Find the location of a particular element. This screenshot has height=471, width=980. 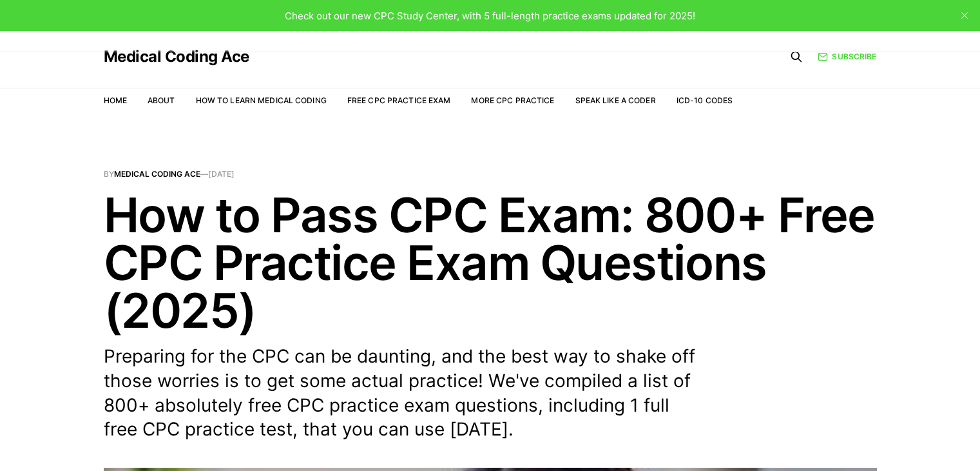

a: Subscribe is located at coordinates (847, 56).